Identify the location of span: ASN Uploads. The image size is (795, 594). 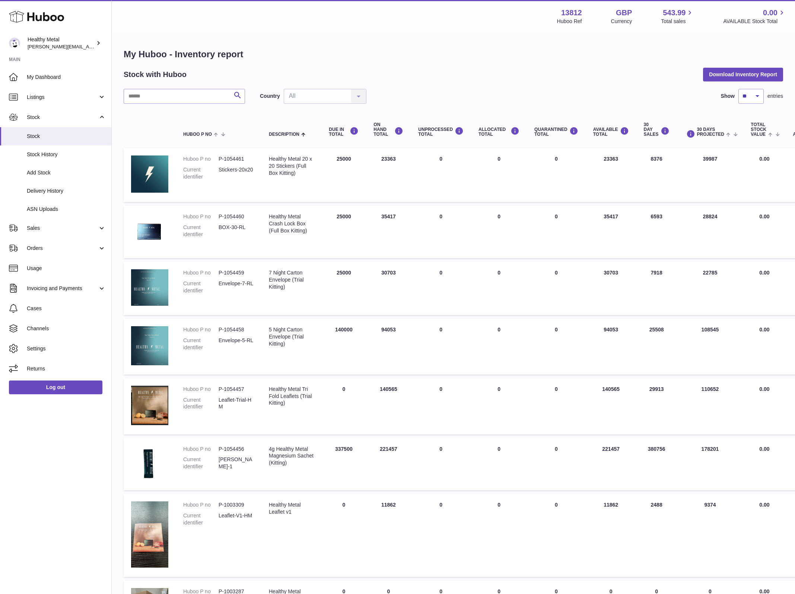
(66, 209).